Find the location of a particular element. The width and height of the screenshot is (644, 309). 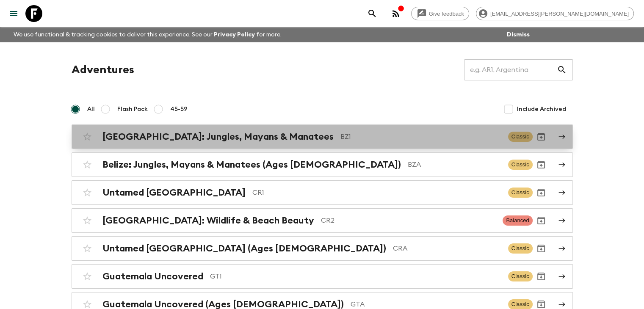

p: CR1 is located at coordinates (377, 192).